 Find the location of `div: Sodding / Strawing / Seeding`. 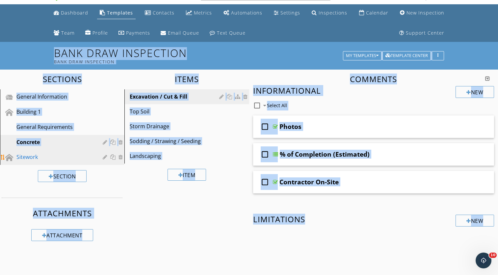

div: Sodding / Strawing / Seeding is located at coordinates (175, 141).